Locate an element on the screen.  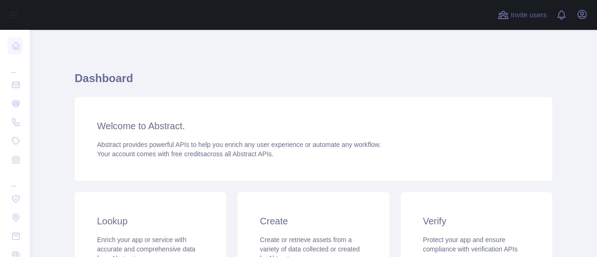
h3: Lookup is located at coordinates (150, 221).